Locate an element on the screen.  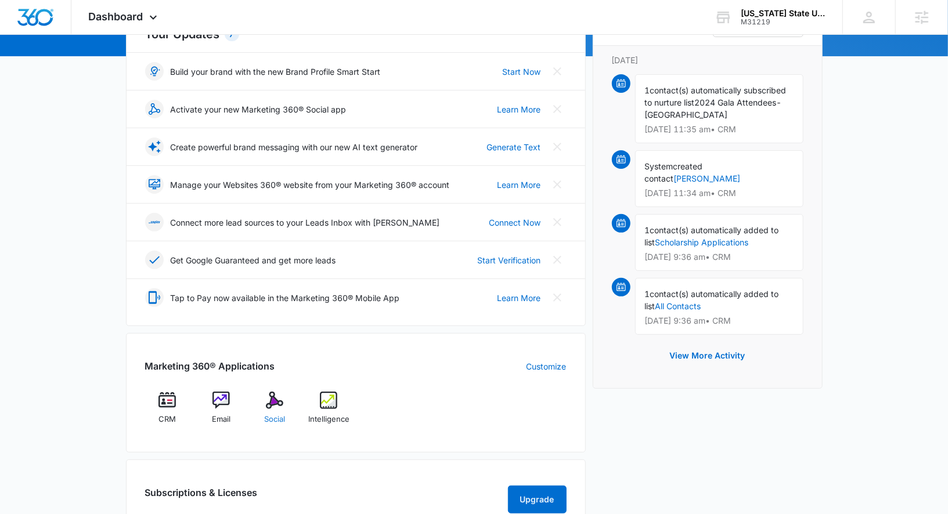
a: Customize is located at coordinates (546, 366).